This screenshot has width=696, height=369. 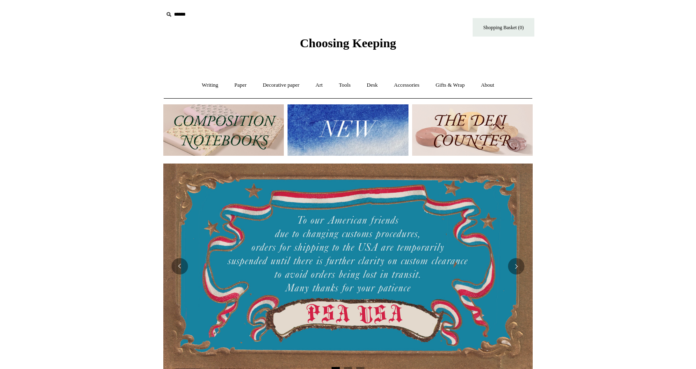 What do you see at coordinates (503, 27) in the screenshot?
I see `a: Shopping Basket (0)` at bounding box center [503, 27].